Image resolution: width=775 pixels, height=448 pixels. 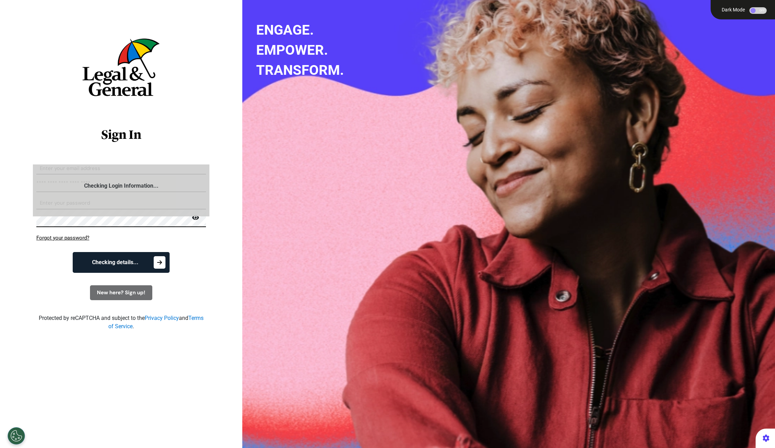 I want to click on div: ENGAGE., so click(x=515, y=30).